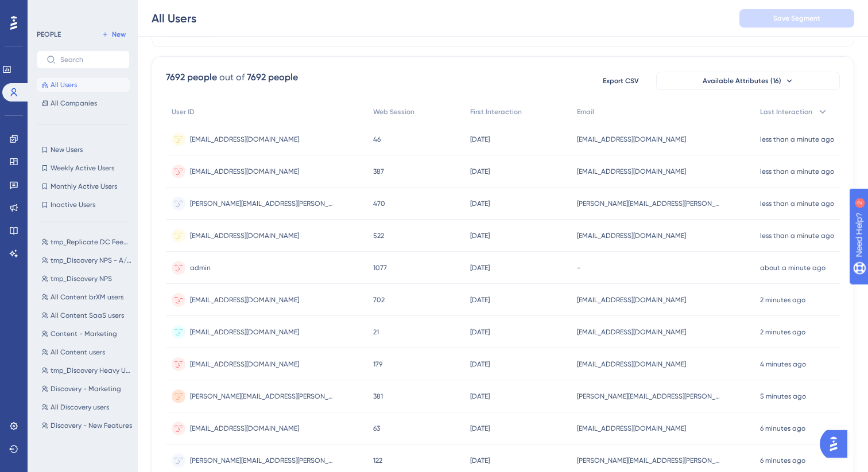 Image resolution: width=868 pixels, height=472 pixels. What do you see at coordinates (378, 236) in the screenshot?
I see `span: 522` at bounding box center [378, 236].